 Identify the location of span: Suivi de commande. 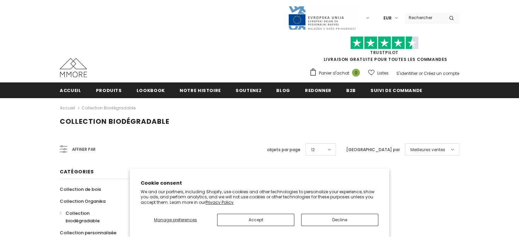
(396, 90).